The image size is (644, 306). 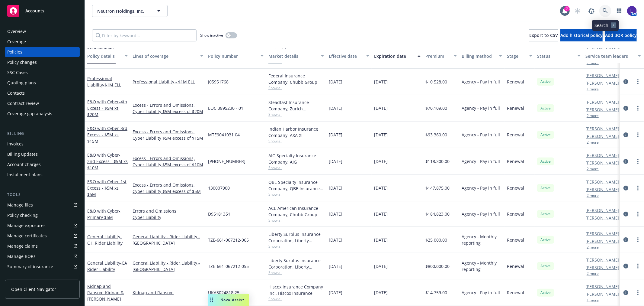 I want to click on div: Contract review, so click(x=23, y=104).